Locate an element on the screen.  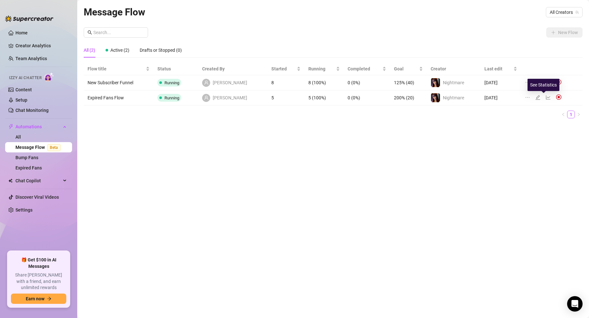
a: Bump Fans is located at coordinates (27, 158).